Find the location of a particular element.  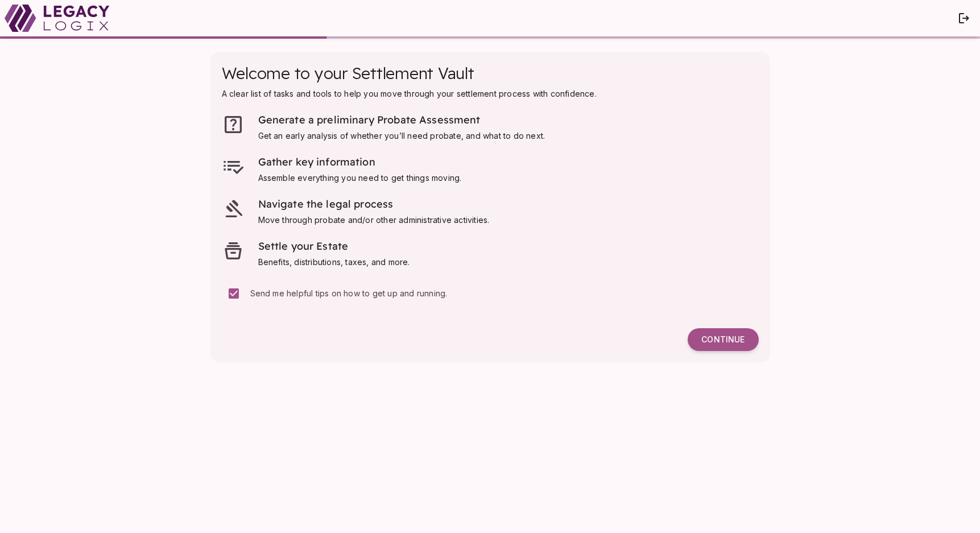

span: Welcome to your Settlement Vault is located at coordinates (348, 73).